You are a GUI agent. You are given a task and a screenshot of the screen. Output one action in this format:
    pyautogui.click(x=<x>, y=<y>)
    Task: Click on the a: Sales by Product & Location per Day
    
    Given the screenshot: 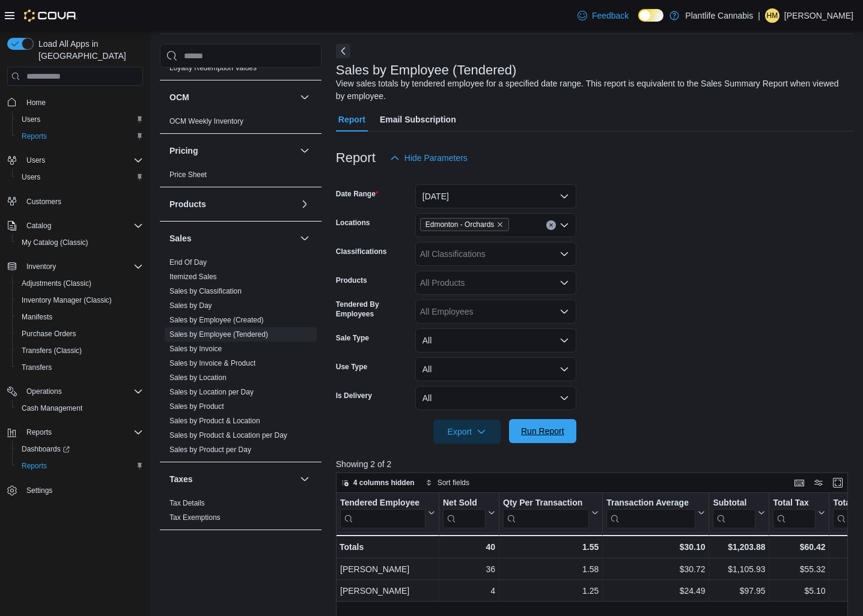 What is the action you would take?
    pyautogui.click(x=229, y=435)
    